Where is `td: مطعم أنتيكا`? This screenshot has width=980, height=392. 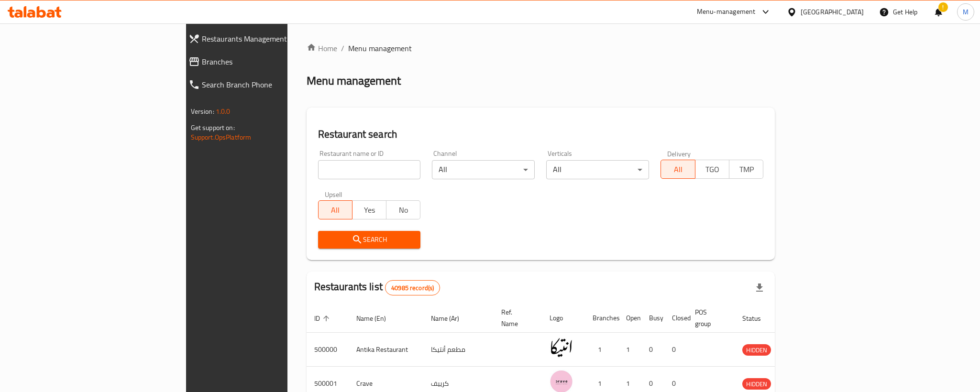 td: مطعم أنتيكا is located at coordinates (458, 350).